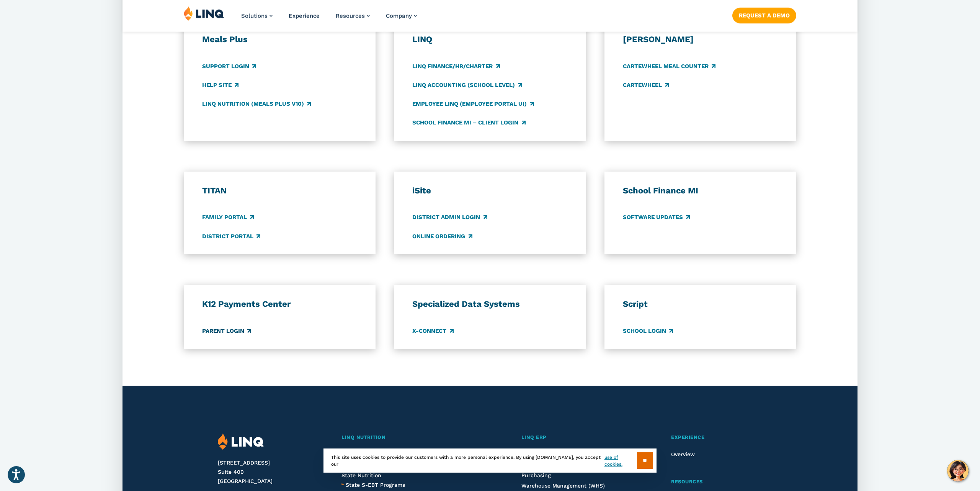  What do you see at coordinates (363, 437) in the screenshot?
I see `span: LINQ Nutrition` at bounding box center [363, 437].